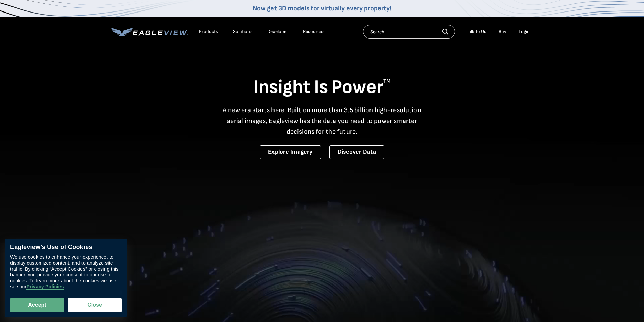 This screenshot has width=644, height=322. What do you see at coordinates (357, 152) in the screenshot?
I see `a: Discover Data` at bounding box center [357, 152].